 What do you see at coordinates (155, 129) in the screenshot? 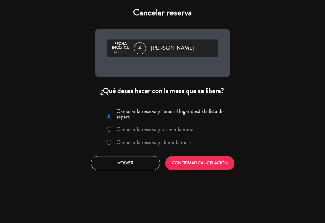
I see `label: Cancelar la reserva y retener la mesa` at bounding box center [155, 129].